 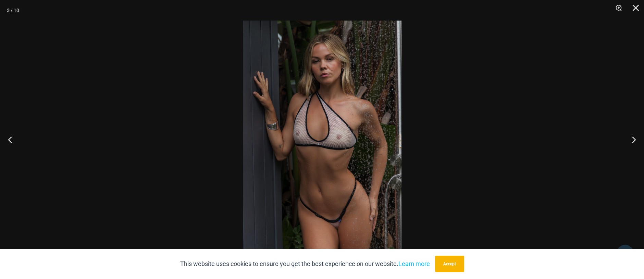 What do you see at coordinates (631, 139) in the screenshot?
I see `button: Next` at bounding box center [631, 139].